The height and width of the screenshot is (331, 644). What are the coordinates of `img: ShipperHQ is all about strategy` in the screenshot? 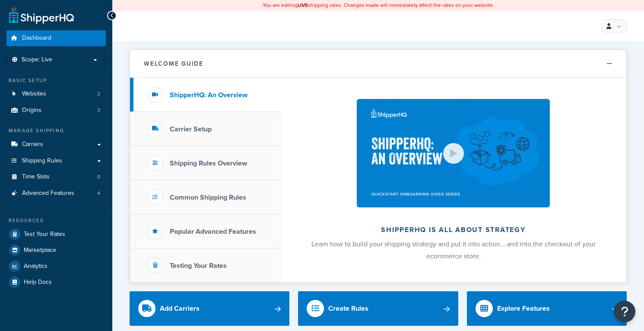 It's located at (453, 153).